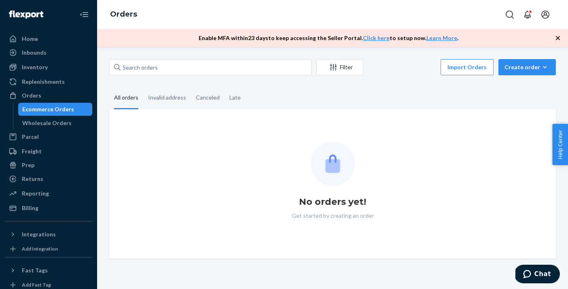  What do you see at coordinates (49, 208) in the screenshot?
I see `a: Billing` at bounding box center [49, 208].